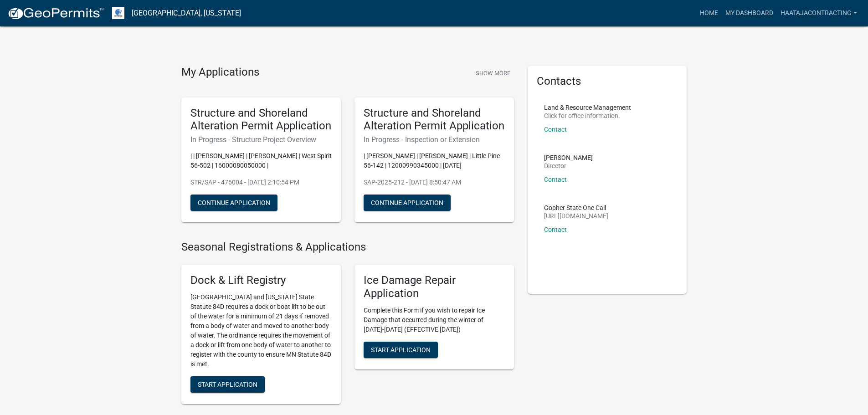 The image size is (868, 415). I want to click on p: Director, so click(568, 166).